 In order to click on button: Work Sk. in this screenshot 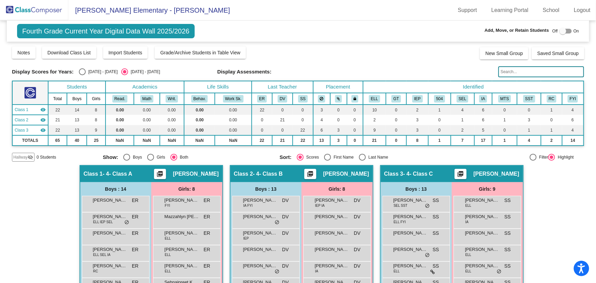, I will do `click(233, 99)`.